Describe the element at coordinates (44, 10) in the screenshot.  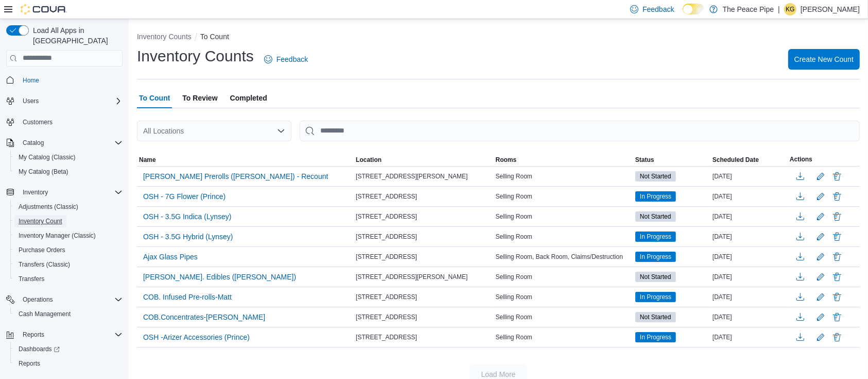
I see `img: Cova` at that location.